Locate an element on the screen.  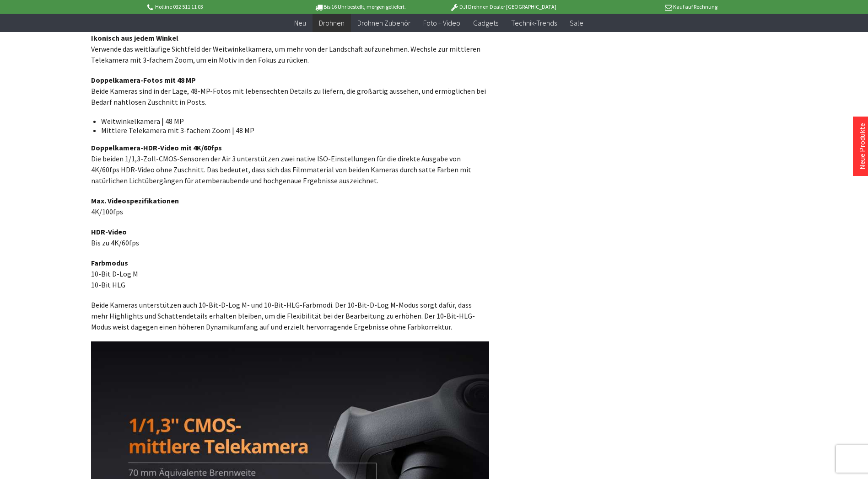
strong: Farbmodus is located at coordinates (109, 263).